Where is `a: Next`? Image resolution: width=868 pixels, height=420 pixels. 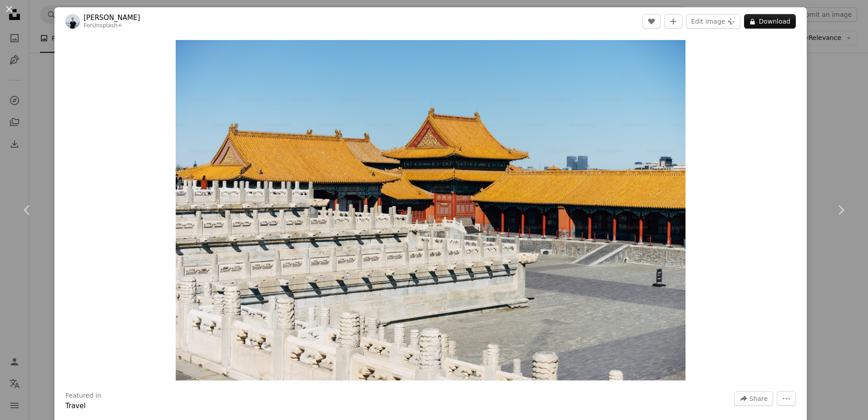 a: Next is located at coordinates (841, 210).